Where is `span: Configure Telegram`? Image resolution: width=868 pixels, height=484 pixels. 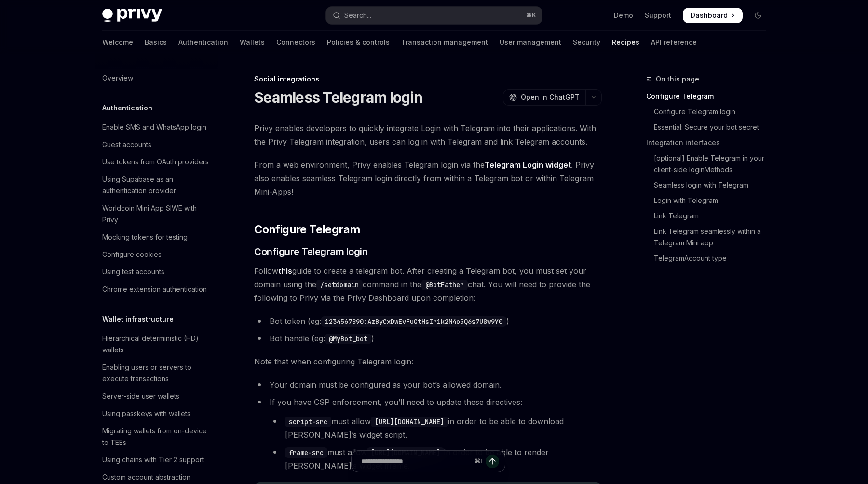
span: Configure Telegram is located at coordinates (307, 229).